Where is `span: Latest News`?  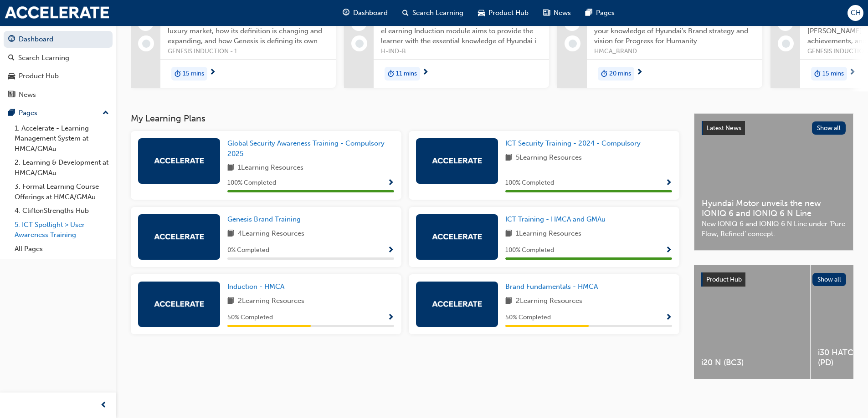 span: Latest News is located at coordinates (724, 128).